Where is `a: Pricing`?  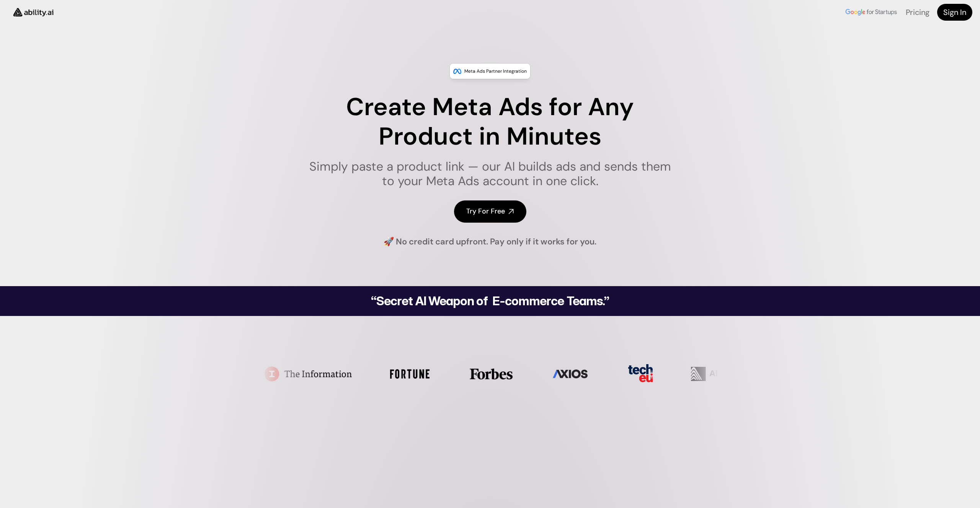 a: Pricing is located at coordinates (918, 12).